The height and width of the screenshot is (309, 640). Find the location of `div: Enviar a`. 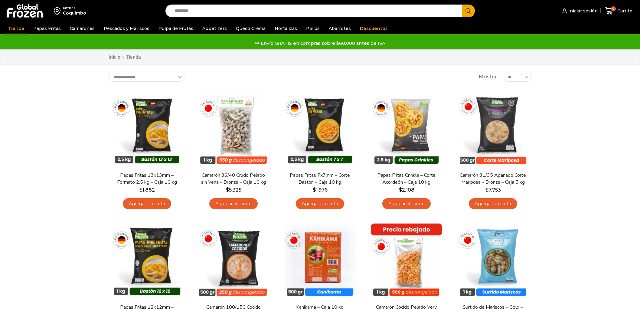

div: Enviar a is located at coordinates (74, 8).